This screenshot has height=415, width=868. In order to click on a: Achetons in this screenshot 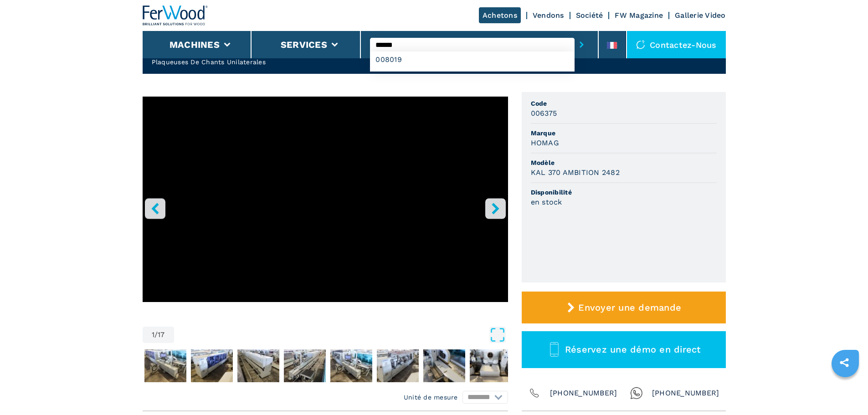, I will do `click(500, 15)`.